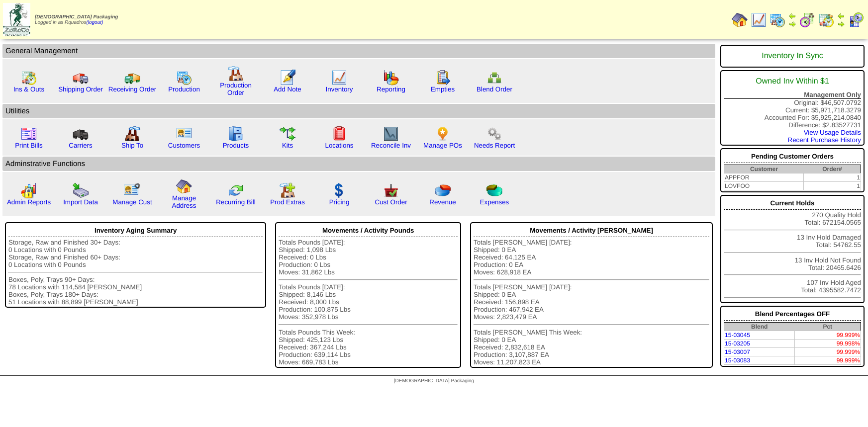  What do you see at coordinates (184, 145) in the screenshot?
I see `a: Customers` at bounding box center [184, 145].